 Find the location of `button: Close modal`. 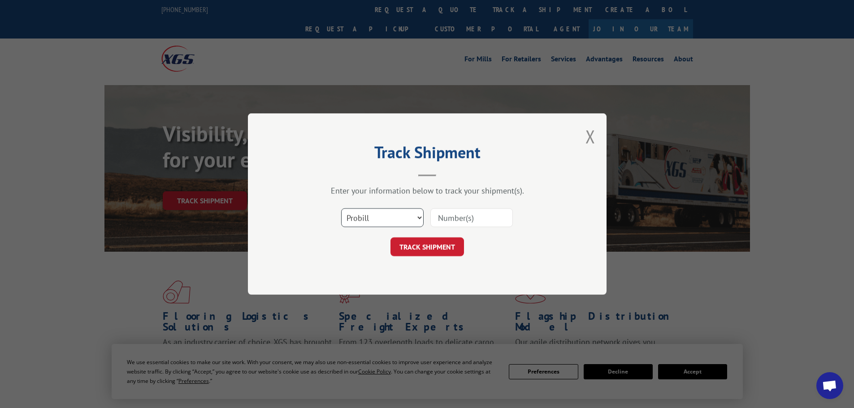

button: Close modal is located at coordinates (590, 136).